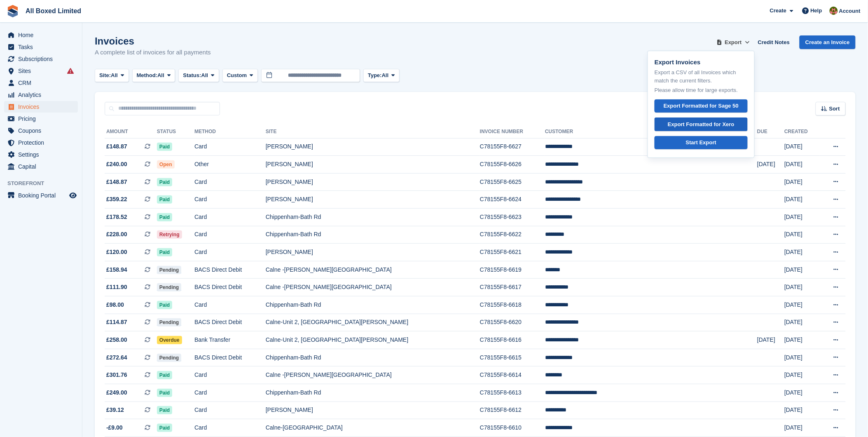 The image size is (868, 437). I want to click on th: Method, so click(230, 132).